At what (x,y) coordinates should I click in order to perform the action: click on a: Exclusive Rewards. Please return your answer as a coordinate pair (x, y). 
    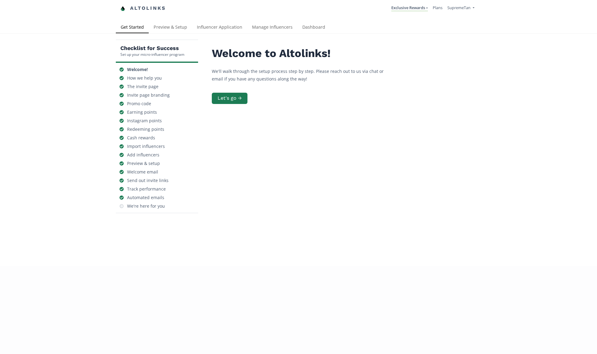
    Looking at the image, I should click on (410, 8).